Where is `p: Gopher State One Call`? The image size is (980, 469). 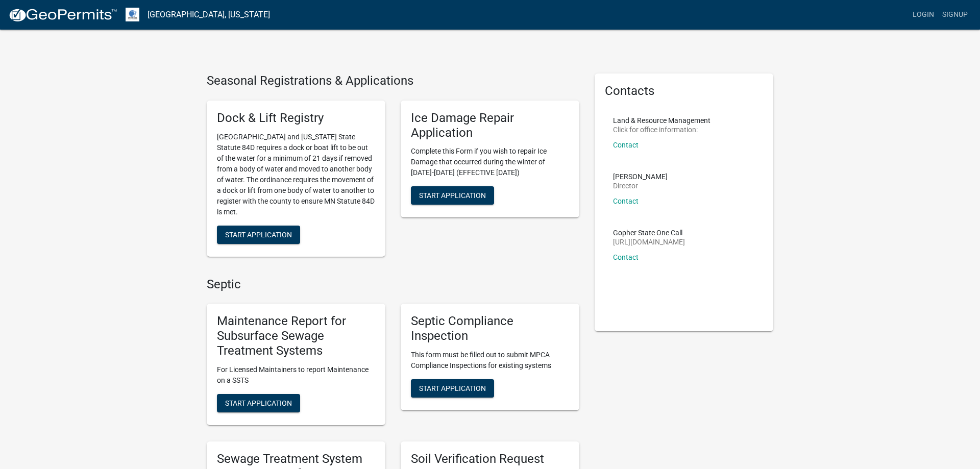 p: Gopher State One Call is located at coordinates (649, 233).